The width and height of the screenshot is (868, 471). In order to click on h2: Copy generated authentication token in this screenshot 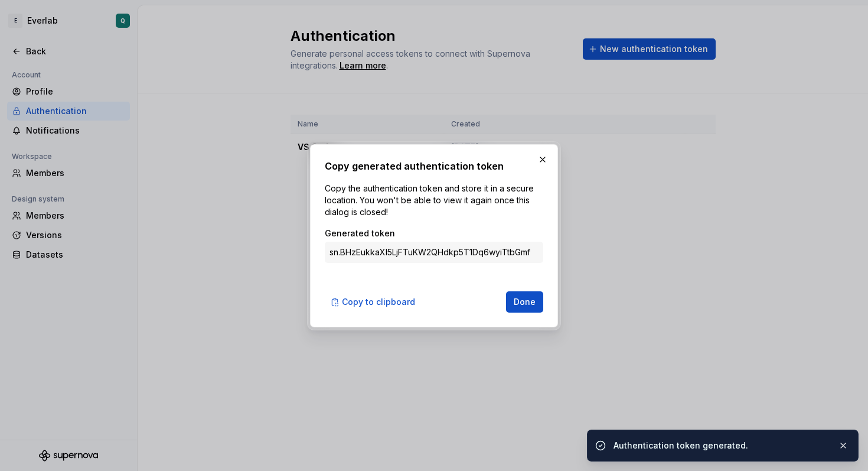, I will do `click(434, 166)`.